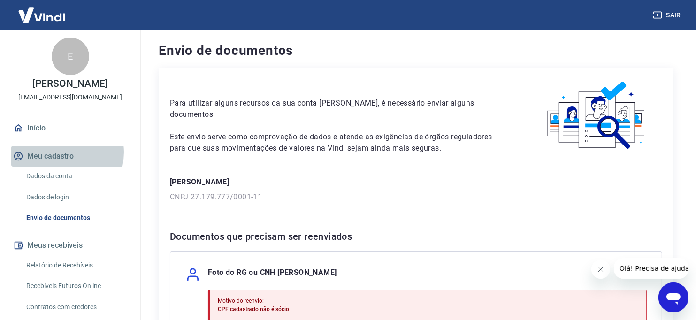 The image size is (696, 320). What do you see at coordinates (76, 176) in the screenshot?
I see `a: Dados da conta` at bounding box center [76, 176].